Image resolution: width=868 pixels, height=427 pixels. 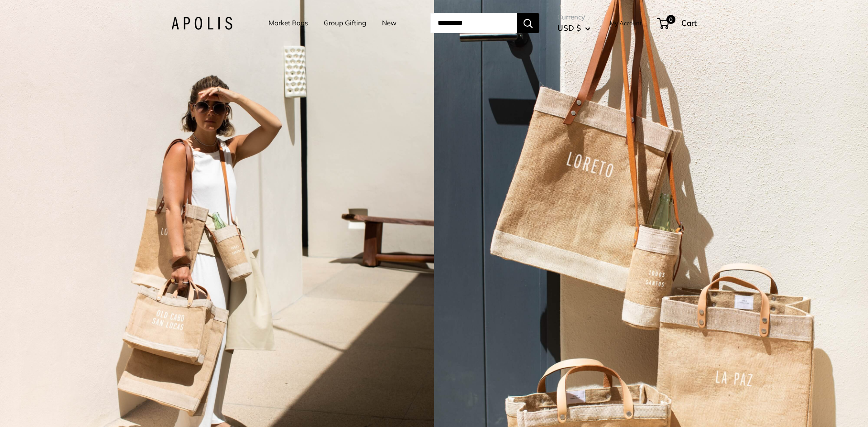 What do you see at coordinates (528, 23) in the screenshot?
I see `button: Search` at bounding box center [528, 23].